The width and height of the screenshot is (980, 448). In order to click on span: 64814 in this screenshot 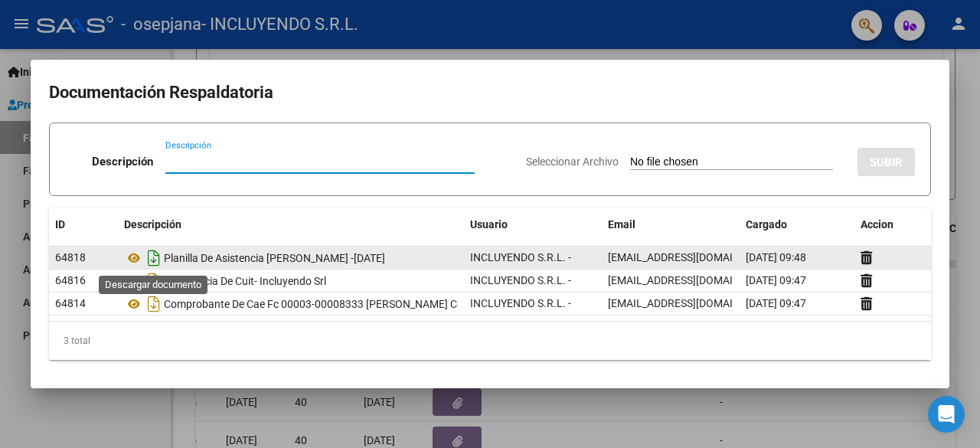, I will do `click(71, 303)`.